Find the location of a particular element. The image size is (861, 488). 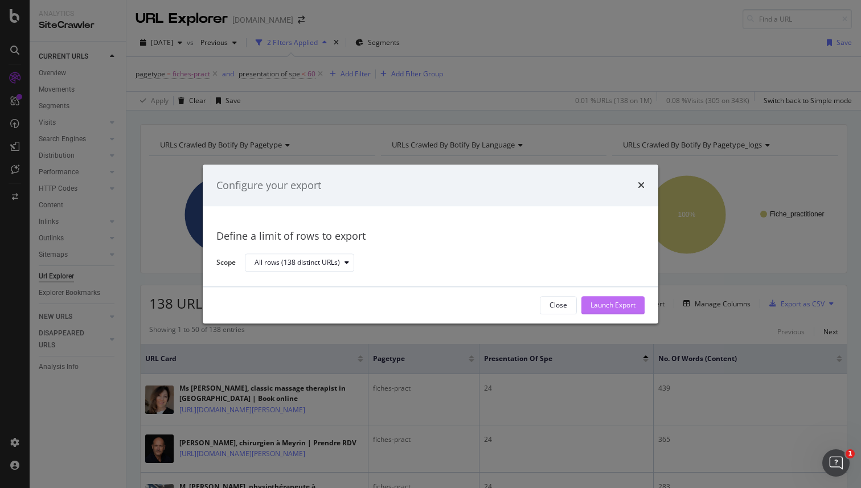

div: modal is located at coordinates (430, 244).